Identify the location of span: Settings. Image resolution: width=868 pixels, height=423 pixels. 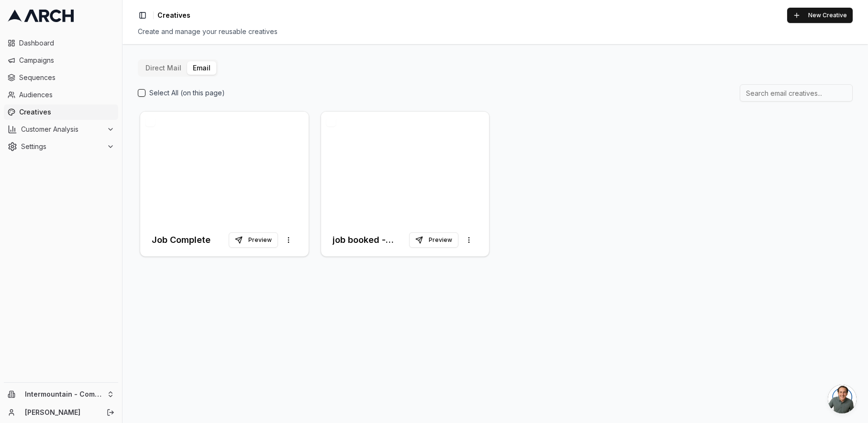
(62, 147).